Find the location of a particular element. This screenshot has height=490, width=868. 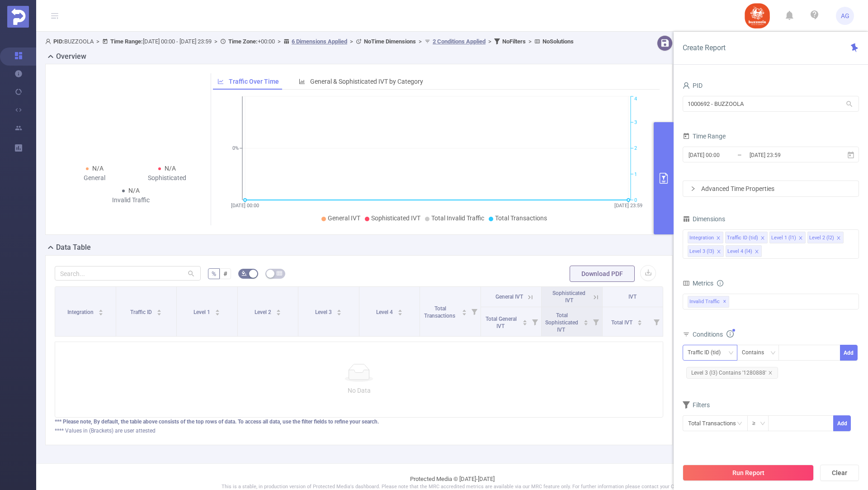

div: Integration is located at coordinates (701, 238).